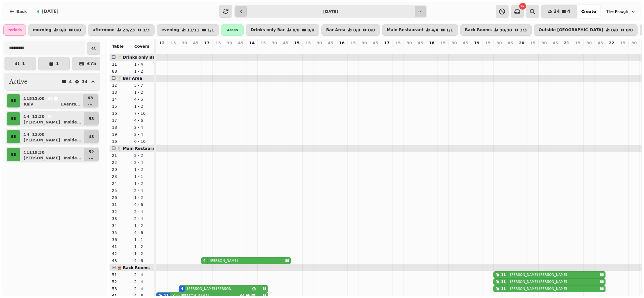  I want to click on p: 18, so click(431, 43).